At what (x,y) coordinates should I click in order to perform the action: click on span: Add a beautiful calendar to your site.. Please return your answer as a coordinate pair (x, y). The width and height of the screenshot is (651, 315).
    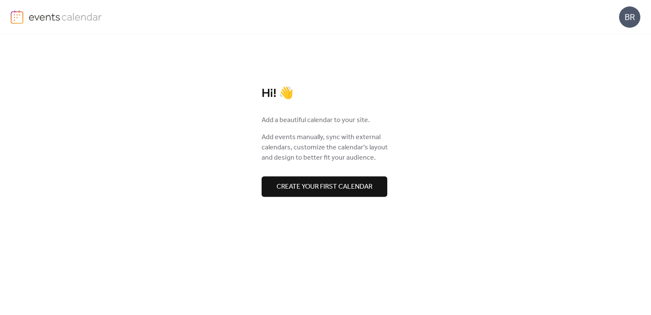
    Looking at the image, I should click on (316, 120).